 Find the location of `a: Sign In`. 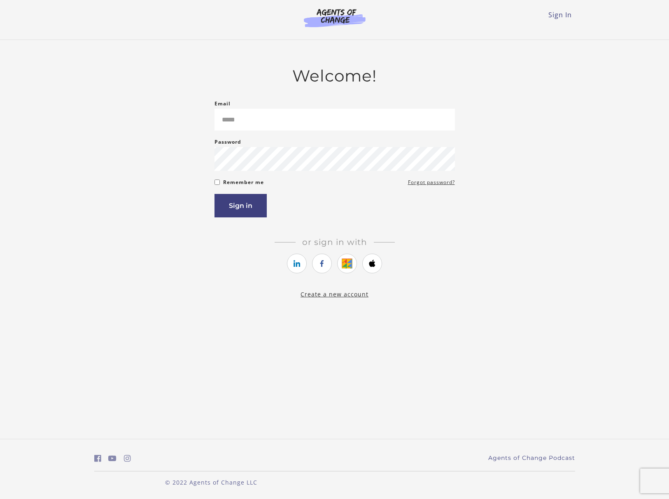

a: Sign In is located at coordinates (560, 15).